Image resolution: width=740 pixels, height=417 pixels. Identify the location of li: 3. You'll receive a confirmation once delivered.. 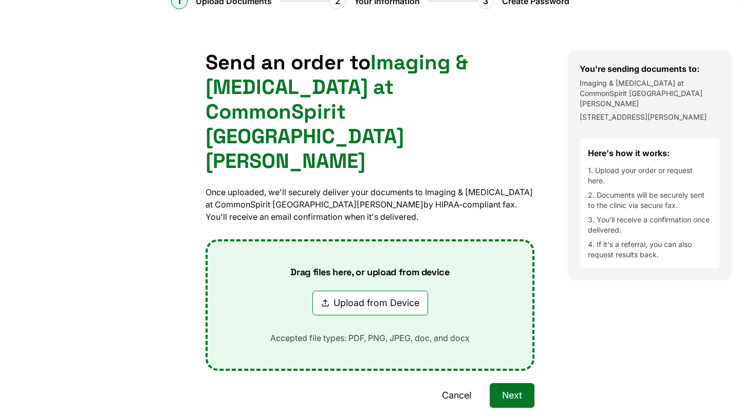
(650, 225).